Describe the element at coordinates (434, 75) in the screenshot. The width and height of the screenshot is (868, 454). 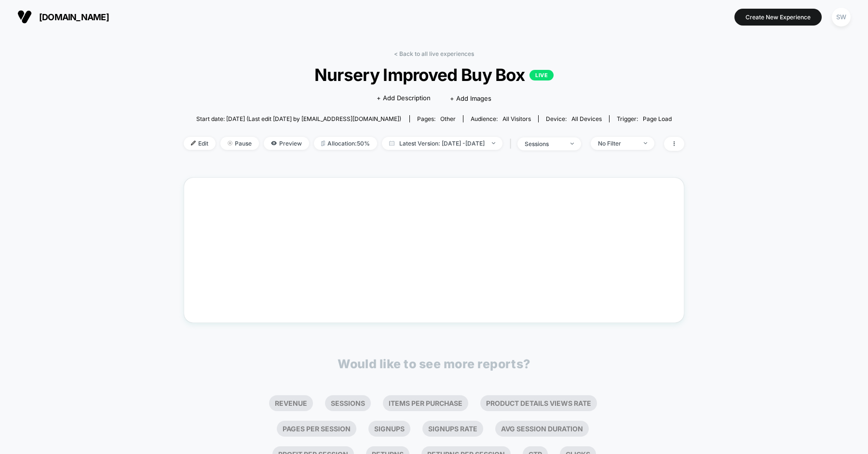
I see `span: Nursery Improved Buy Box` at that location.